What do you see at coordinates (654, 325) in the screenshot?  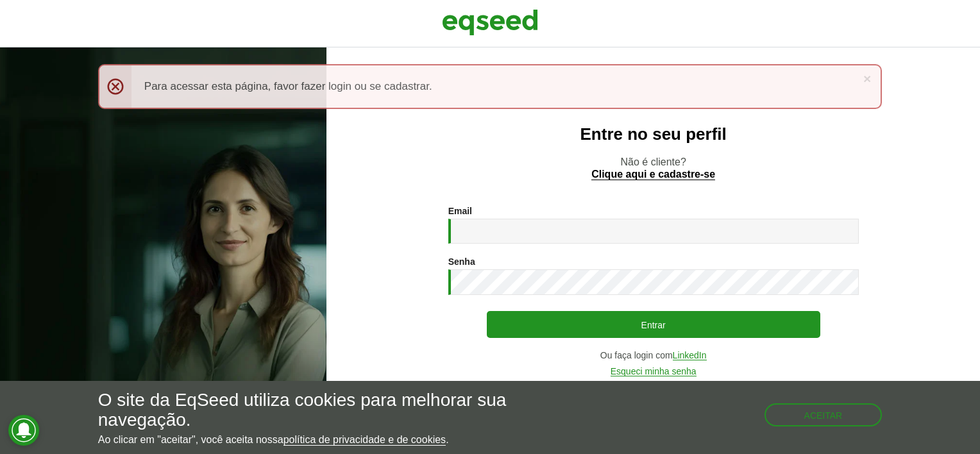 I see `button: Entrar` at bounding box center [654, 325].